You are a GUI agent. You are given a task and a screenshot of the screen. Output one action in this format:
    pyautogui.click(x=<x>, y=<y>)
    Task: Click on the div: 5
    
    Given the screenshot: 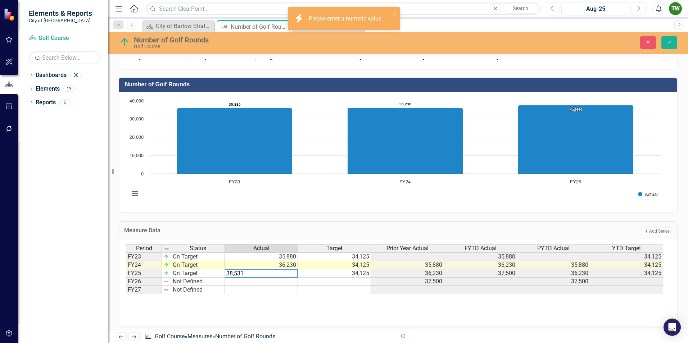 What is the action you would take?
    pyautogui.click(x=65, y=102)
    